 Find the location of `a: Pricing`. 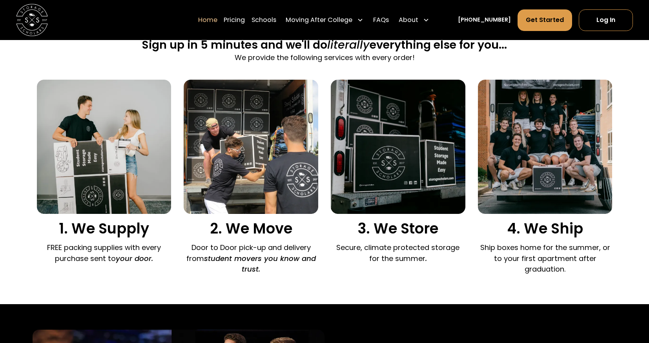

a: Pricing is located at coordinates (234, 20).